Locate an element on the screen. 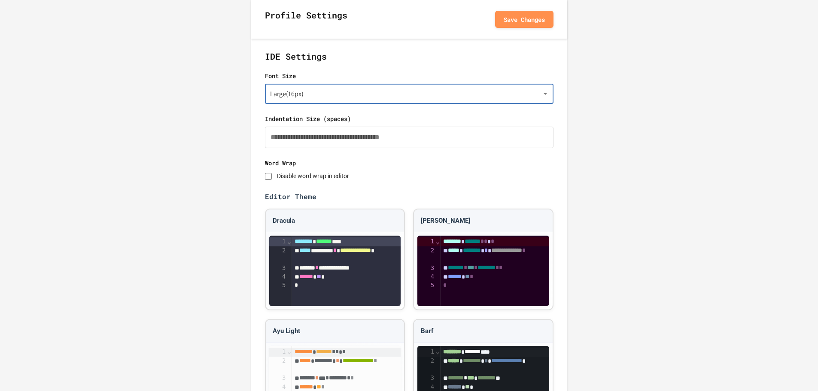 The width and height of the screenshot is (818, 391). label: Disable word wrap in editor is located at coordinates (313, 176).